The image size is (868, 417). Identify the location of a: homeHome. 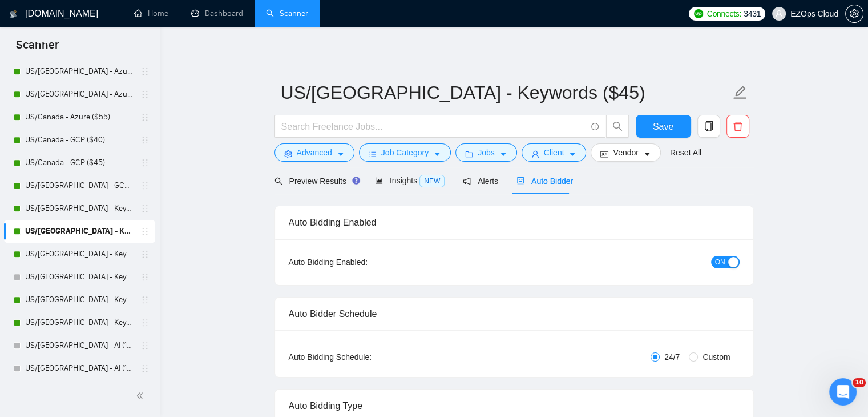
(151, 13).